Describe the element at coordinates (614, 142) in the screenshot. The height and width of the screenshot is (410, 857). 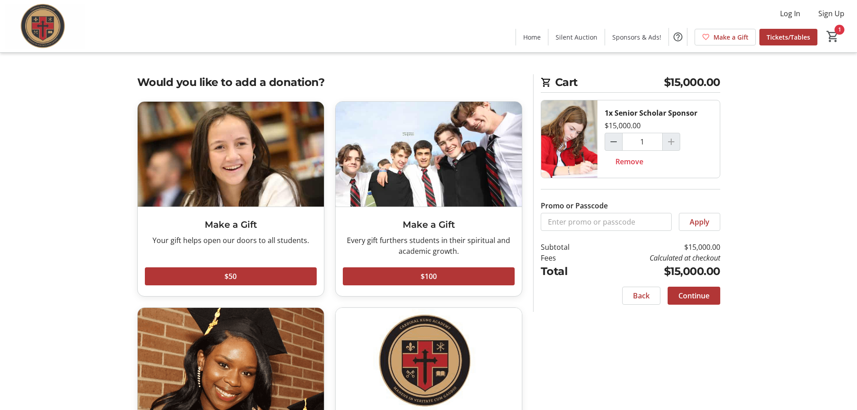
I see `button: Decrement by one` at that location.